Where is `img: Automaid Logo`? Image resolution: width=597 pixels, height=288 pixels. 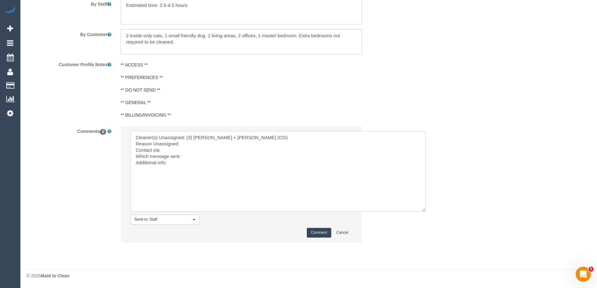 img: Automaid Logo is located at coordinates (10, 11).